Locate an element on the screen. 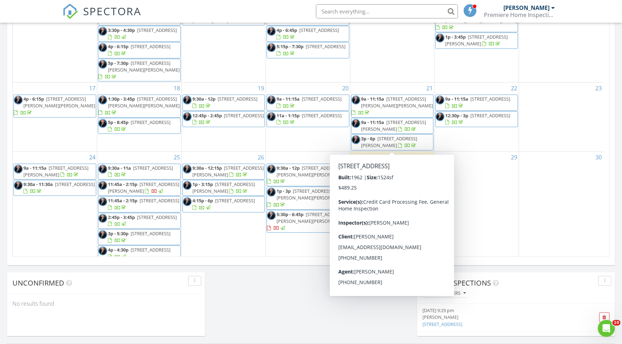 The image size is (622, 344). td: Go to August 20, 2025 is located at coordinates (308, 117).